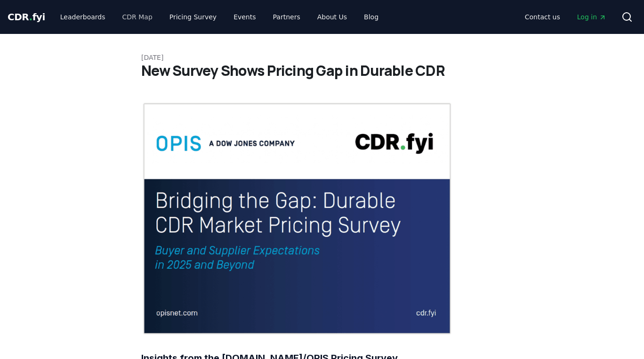  What do you see at coordinates (244, 17) in the screenshot?
I see `a: Events` at bounding box center [244, 17].